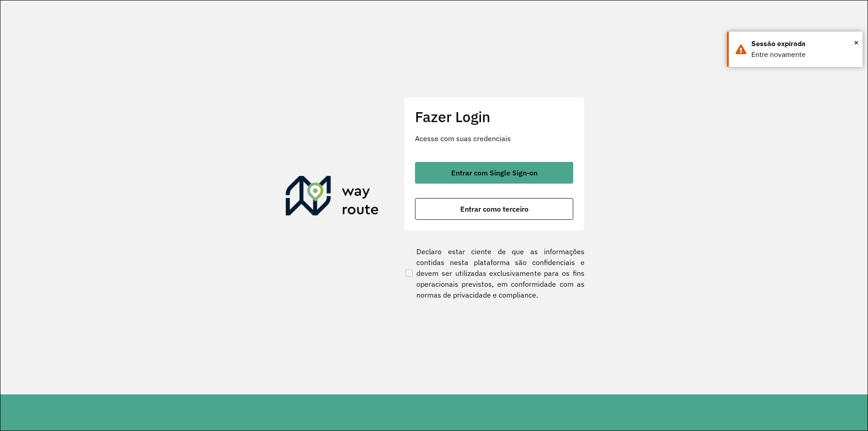 This screenshot has width=868, height=431. What do you see at coordinates (494, 138) in the screenshot?
I see `p: Acesse com suas credenciais` at bounding box center [494, 138].